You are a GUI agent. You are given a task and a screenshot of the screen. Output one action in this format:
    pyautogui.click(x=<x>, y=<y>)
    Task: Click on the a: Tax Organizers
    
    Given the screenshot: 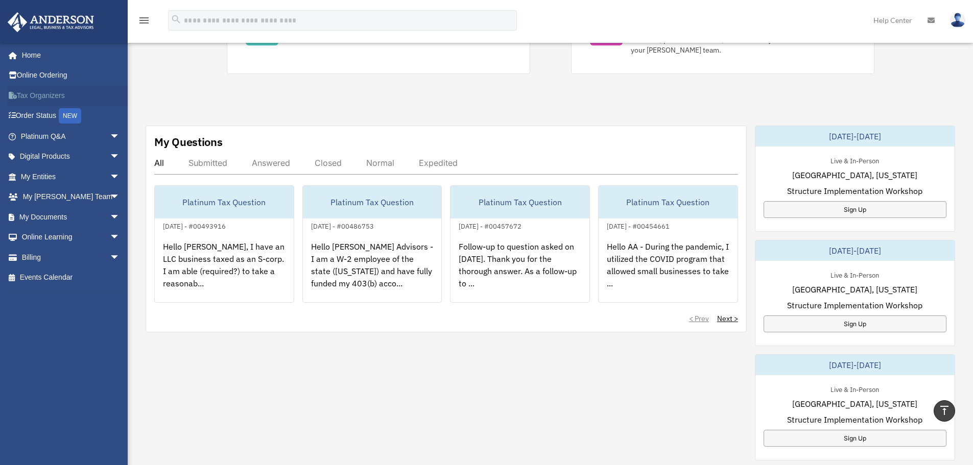 What is the action you would take?
    pyautogui.click(x=71, y=96)
    